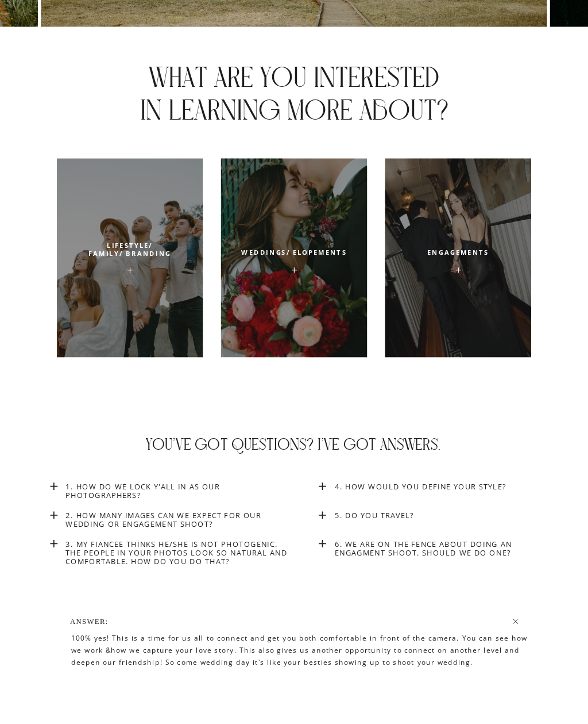 The height and width of the screenshot is (724, 588). Describe the element at coordinates (448, 521) in the screenshot. I see `a: 5. Do you Travel?` at that location.